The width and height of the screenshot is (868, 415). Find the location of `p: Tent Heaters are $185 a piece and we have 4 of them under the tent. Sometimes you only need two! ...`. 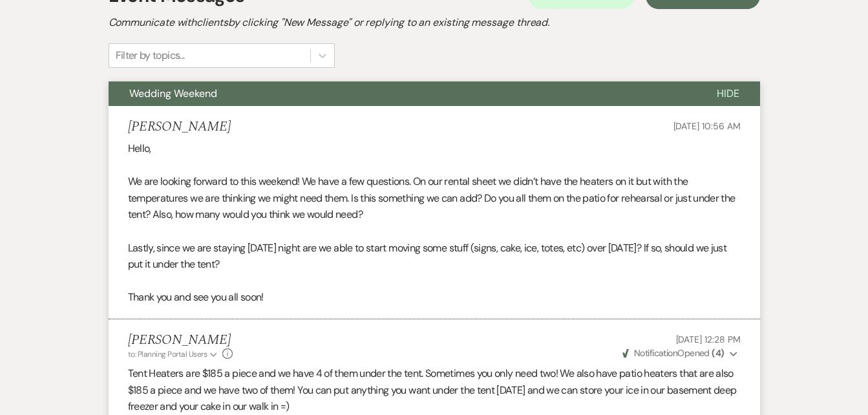

p: Tent Heaters are $185 a piece and we have 4 of them under the tent. Sometimes you only need two! ... is located at coordinates (434, 390).